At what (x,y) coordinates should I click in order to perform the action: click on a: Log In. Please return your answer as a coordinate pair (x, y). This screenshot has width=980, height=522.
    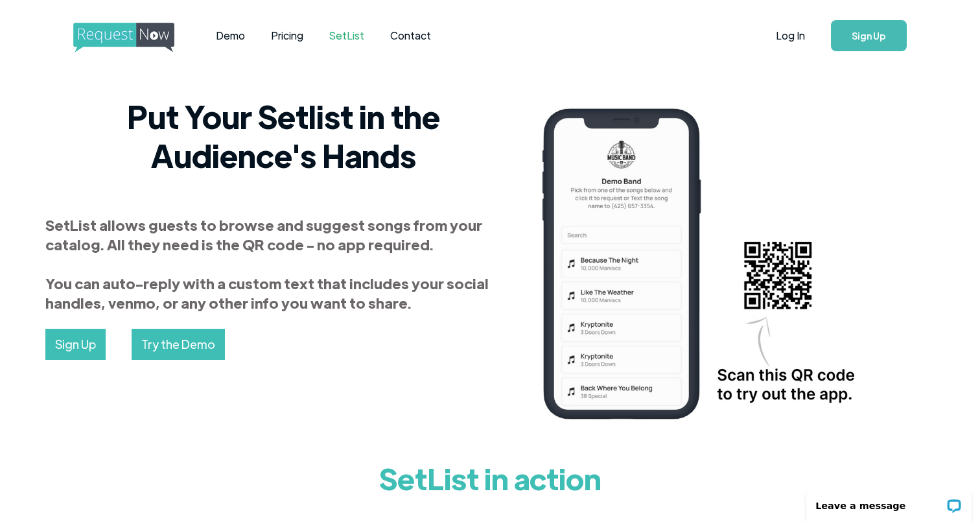
    Looking at the image, I should click on (790, 36).